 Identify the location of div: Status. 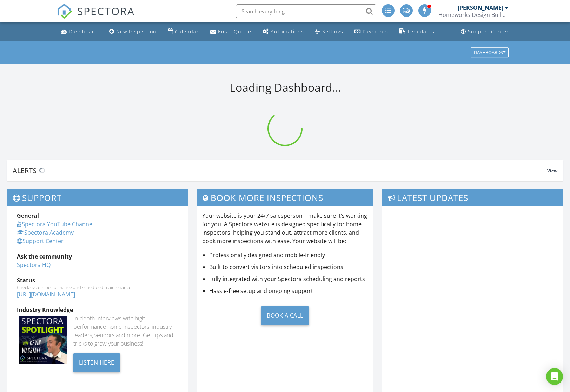
(98, 280).